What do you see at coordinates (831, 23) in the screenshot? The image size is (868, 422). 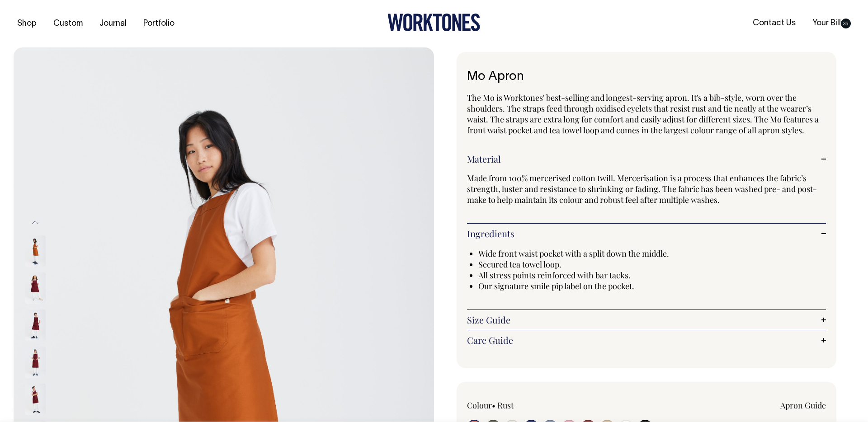 I see `a: Your Bill35` at bounding box center [831, 23].